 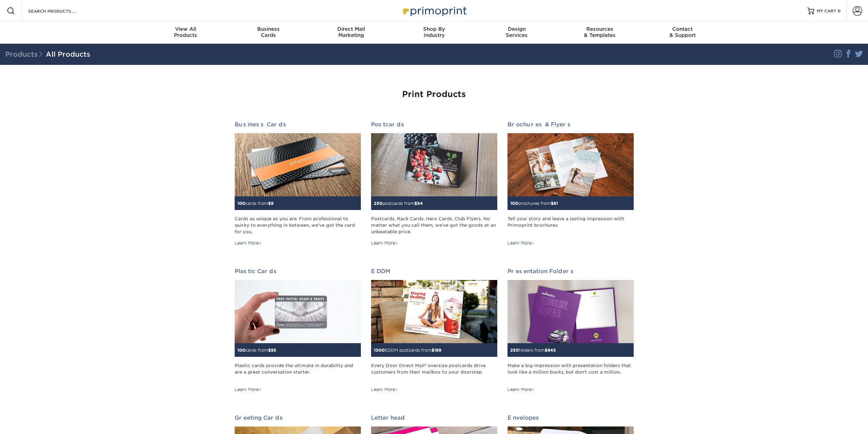 I want to click on div: Products, so click(x=186, y=32).